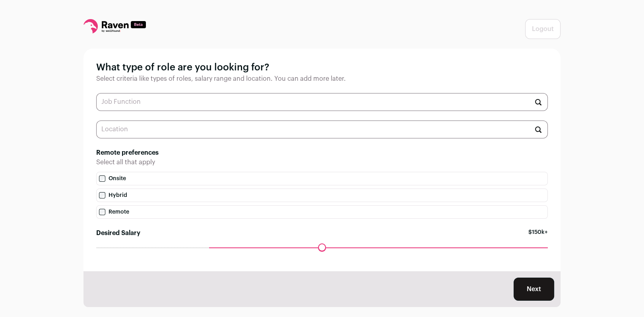 Image resolution: width=644 pixels, height=317 pixels. Describe the element at coordinates (322, 179) in the screenshot. I see `label: Onsite` at that location.